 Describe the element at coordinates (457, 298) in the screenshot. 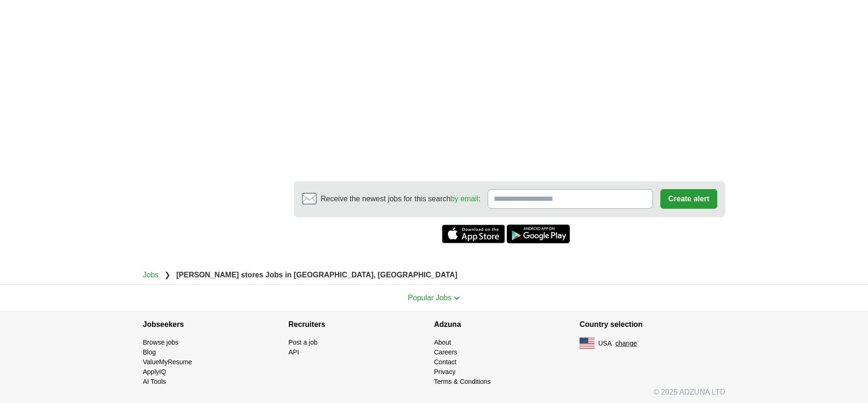

I see `img: toggle icon` at that location.